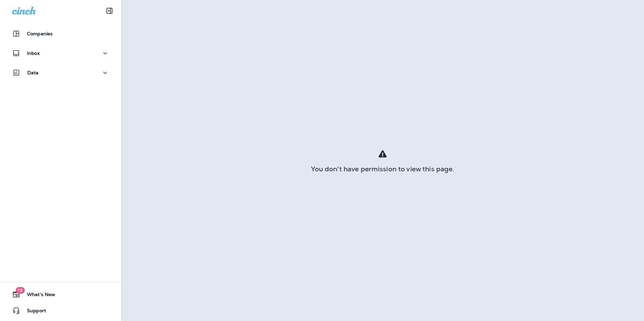  What do you see at coordinates (382, 169) in the screenshot?
I see `div: You don't have permission to view this page.` at bounding box center [382, 169].